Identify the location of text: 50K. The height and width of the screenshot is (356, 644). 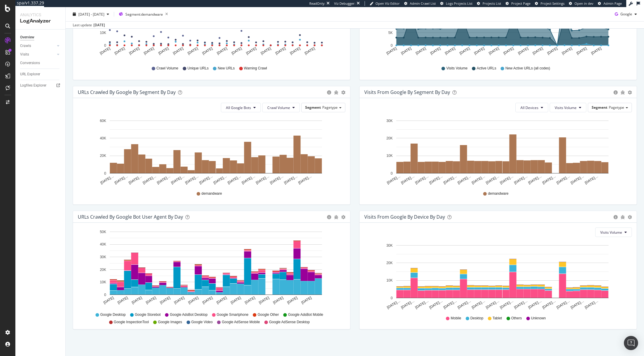
(103, 232).